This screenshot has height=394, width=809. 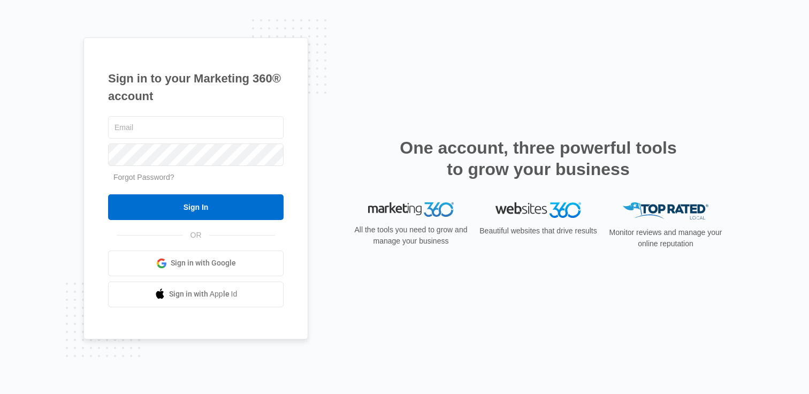 What do you see at coordinates (196, 263) in the screenshot?
I see `a: Sign in with Google` at bounding box center [196, 263].